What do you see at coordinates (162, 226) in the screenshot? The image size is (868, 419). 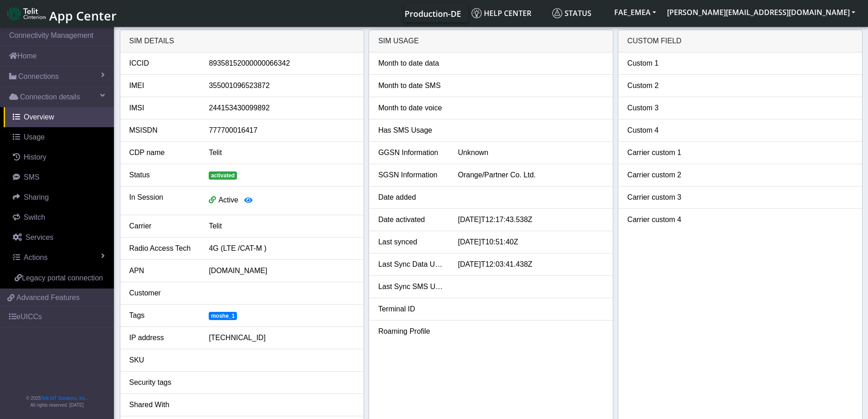 I see `div: Carrier` at bounding box center [162, 226].